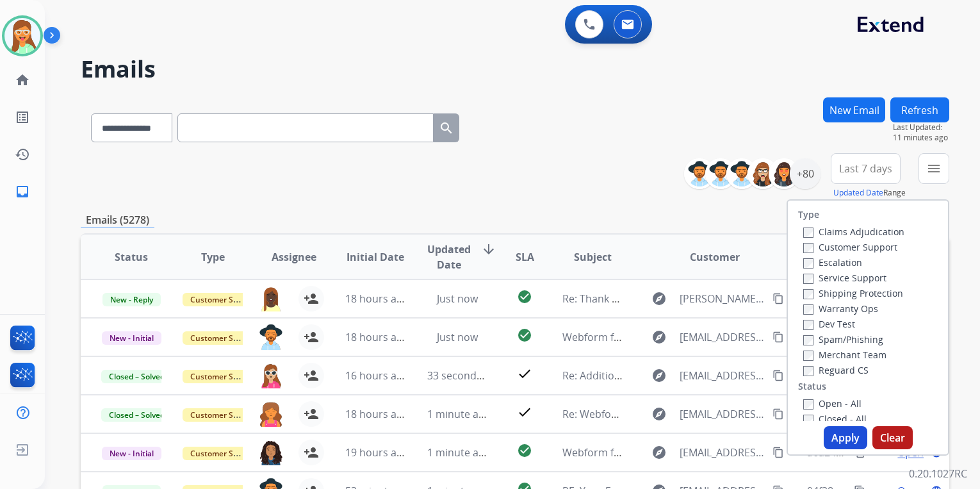 The image size is (980, 489). What do you see at coordinates (854, 110) in the screenshot?
I see `button: New Email` at bounding box center [854, 110].